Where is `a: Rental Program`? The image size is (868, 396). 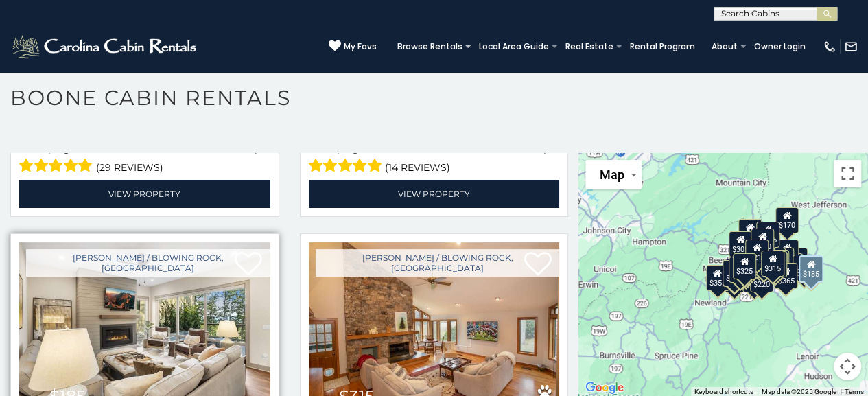
a: Rental Program is located at coordinates (662, 46).